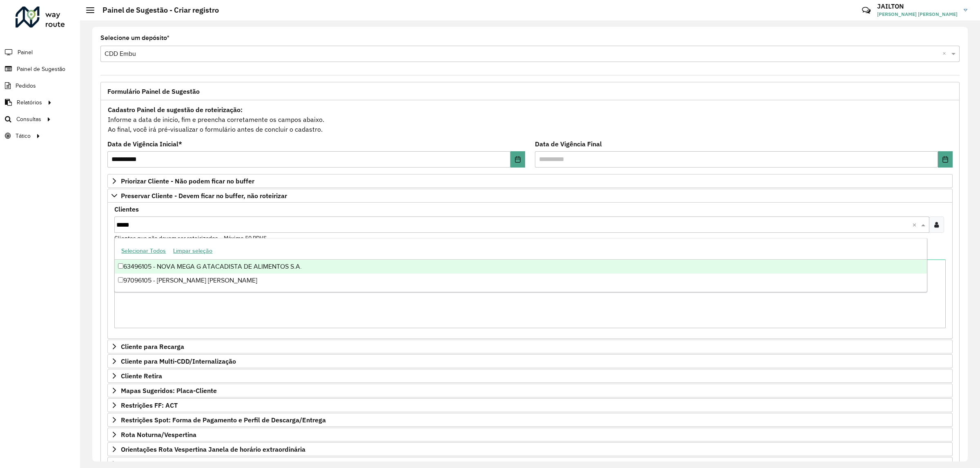 The image size is (980, 468). I want to click on span: Consultas, so click(29, 119).